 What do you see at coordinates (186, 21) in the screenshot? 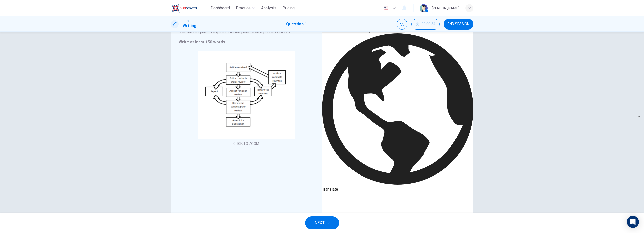
I see `span: IELTS` at bounding box center [186, 21].